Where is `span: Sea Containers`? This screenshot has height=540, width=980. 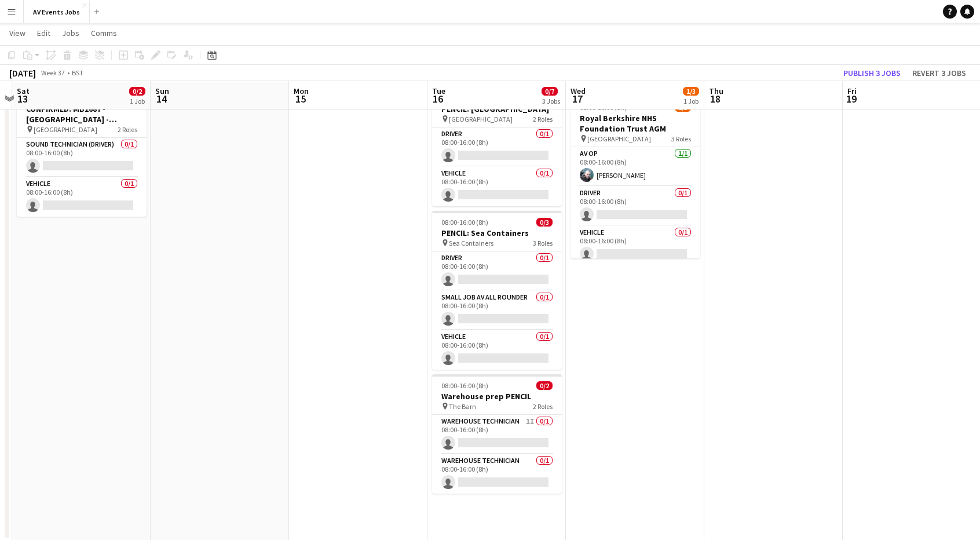
span: Sea Containers is located at coordinates (471, 243).